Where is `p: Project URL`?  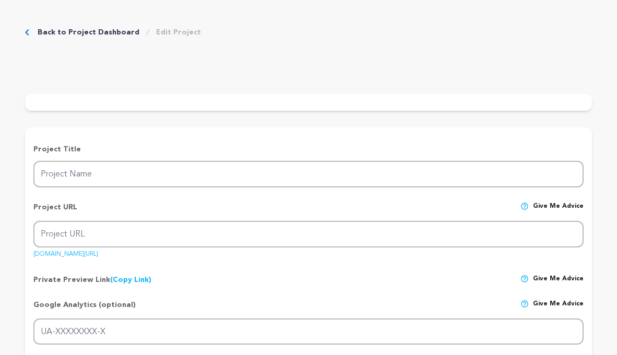 p: Project URL is located at coordinates (55, 211).